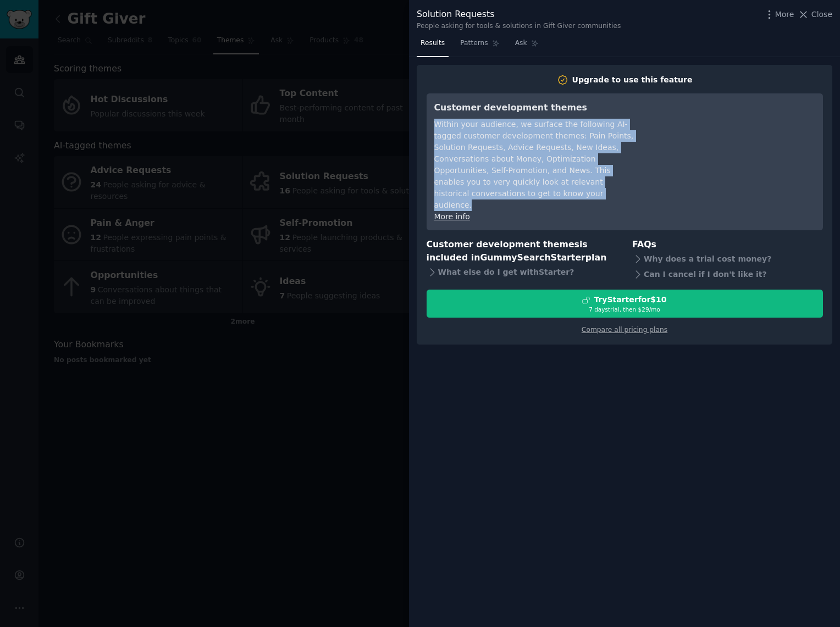 Image resolution: width=840 pixels, height=627 pixels. Describe the element at coordinates (432, 46) in the screenshot. I see `a: Results` at that location.